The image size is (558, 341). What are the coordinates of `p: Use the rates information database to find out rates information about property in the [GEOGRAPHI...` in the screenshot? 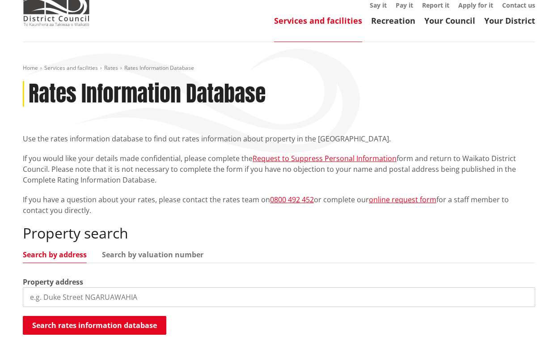 It's located at (279, 139).